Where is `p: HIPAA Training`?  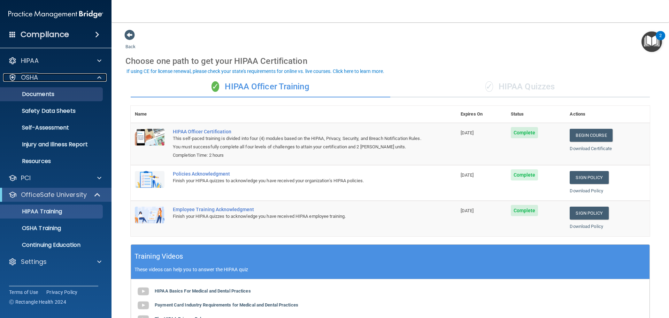 p: HIPAA Training is located at coordinates (33, 211).